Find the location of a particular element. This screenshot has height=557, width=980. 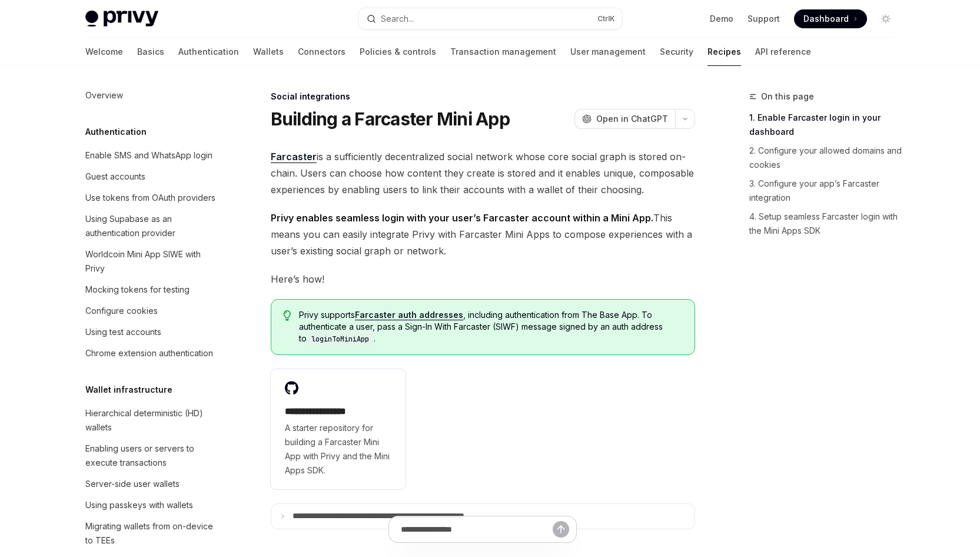

span: This means you can easily integrate Privy with Farcaster Mini Apps to compose experiences with a ... is located at coordinates (483, 234).